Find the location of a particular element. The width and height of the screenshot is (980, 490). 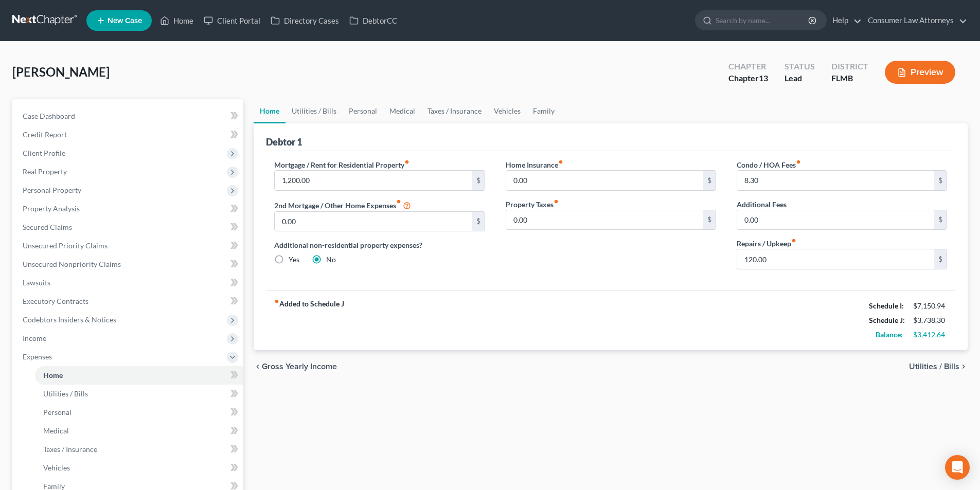

div: $7,150.94 is located at coordinates (930, 306).